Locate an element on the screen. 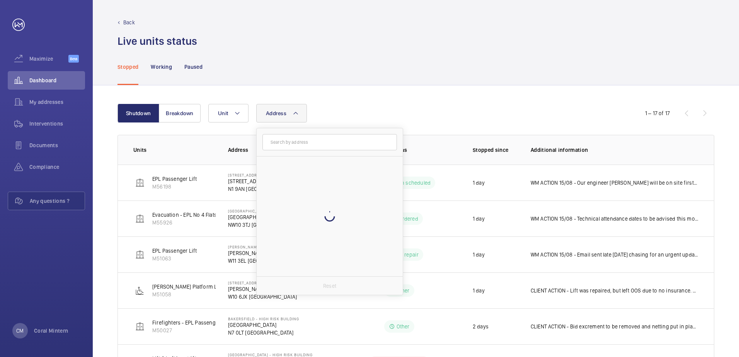 The height and width of the screenshot is (357, 739). span: Beta is located at coordinates (73, 59).